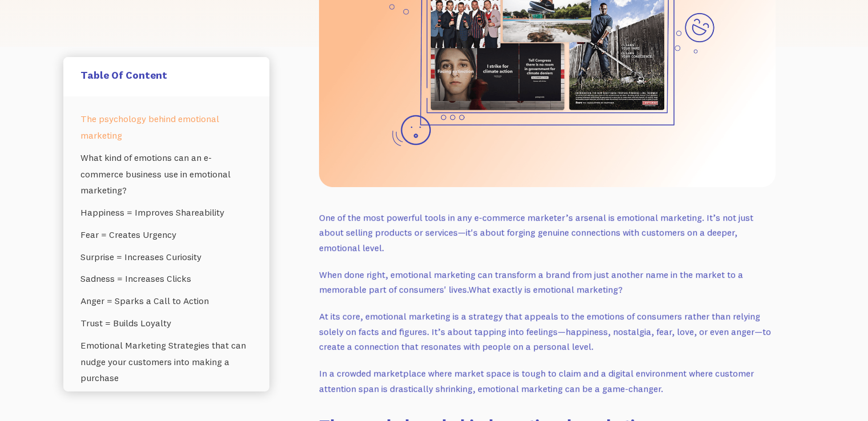 This screenshot has height=421, width=868. I want to click on h5: Table Of Content, so click(166, 75).